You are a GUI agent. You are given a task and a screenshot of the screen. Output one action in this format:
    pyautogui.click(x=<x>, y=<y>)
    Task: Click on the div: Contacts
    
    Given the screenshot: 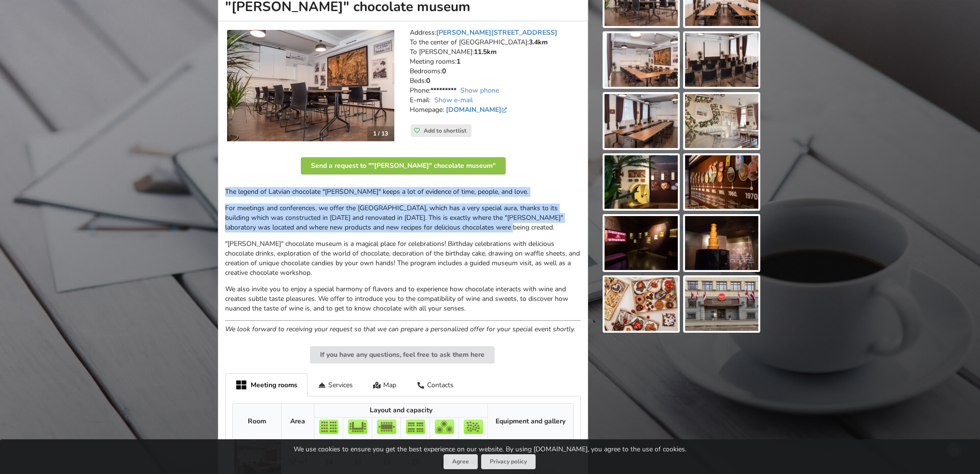 What is the action you would take?
    pyautogui.click(x=435, y=384)
    